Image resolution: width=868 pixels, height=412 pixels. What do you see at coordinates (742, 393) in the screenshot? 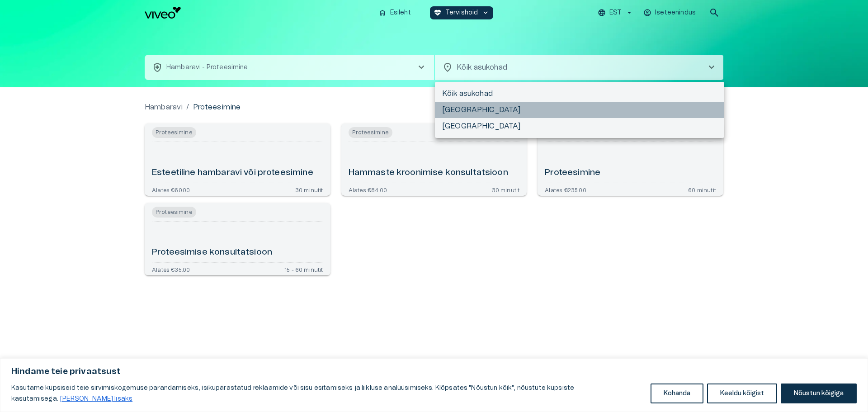
I see `button: Keeldu kõigist` at bounding box center [742, 393].